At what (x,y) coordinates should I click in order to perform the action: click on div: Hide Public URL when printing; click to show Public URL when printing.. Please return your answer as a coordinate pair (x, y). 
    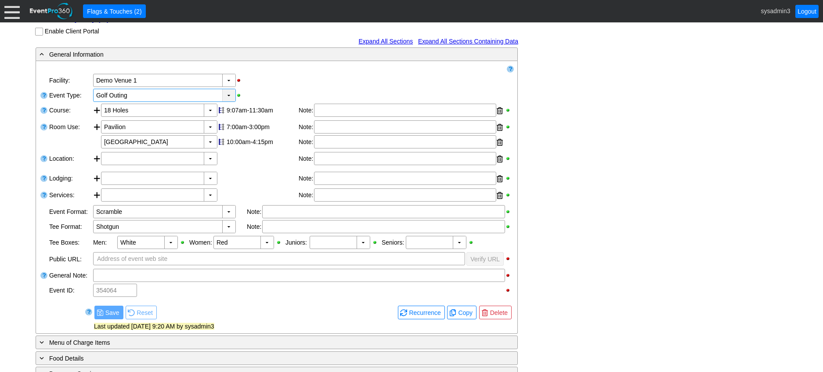
    Looking at the image, I should click on (509, 259).